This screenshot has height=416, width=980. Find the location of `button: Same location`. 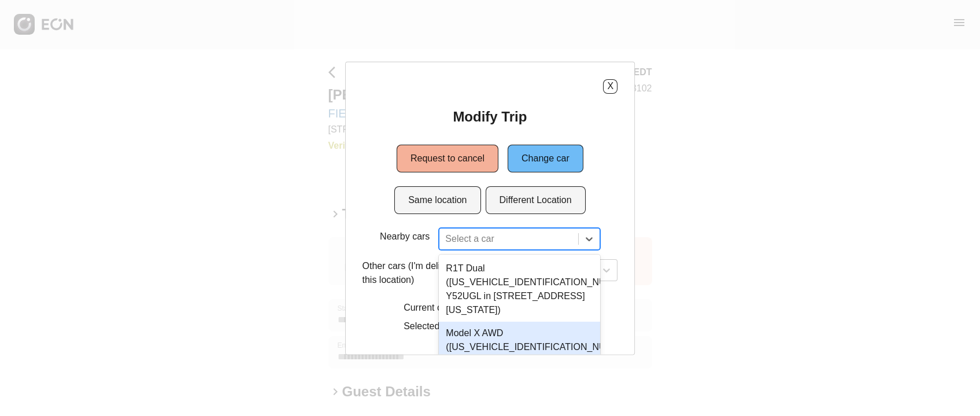

button: Same location is located at coordinates (437, 199).